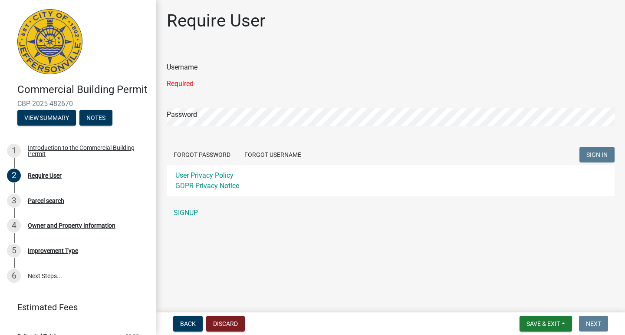  Describe the element at coordinates (72, 225) in the screenshot. I see `div: Owner and Property Information` at that location.